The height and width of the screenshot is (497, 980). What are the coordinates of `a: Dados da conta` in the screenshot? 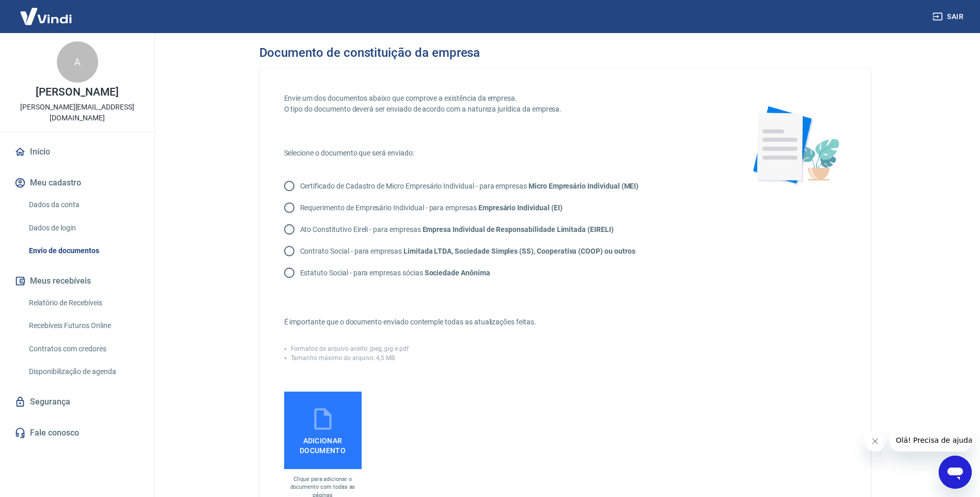 It's located at (83, 205).